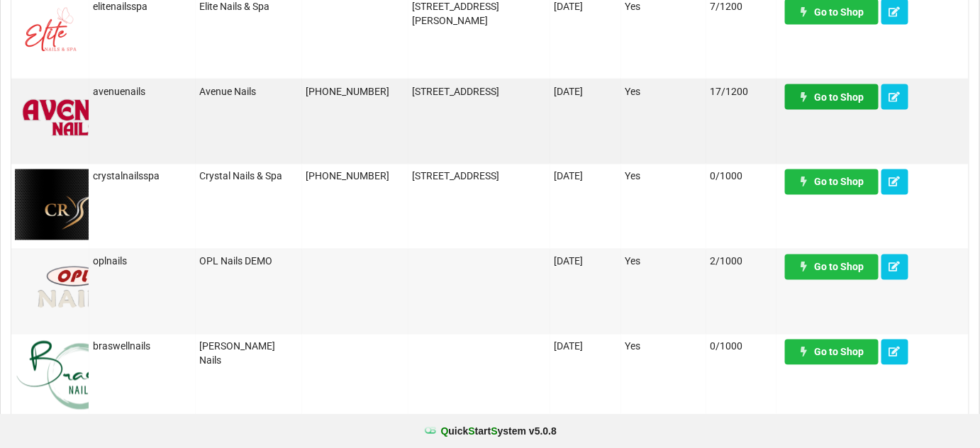 The height and width of the screenshot is (448, 980). What do you see at coordinates (142, 262) in the screenshot?
I see `div: oplnails` at bounding box center [142, 262].